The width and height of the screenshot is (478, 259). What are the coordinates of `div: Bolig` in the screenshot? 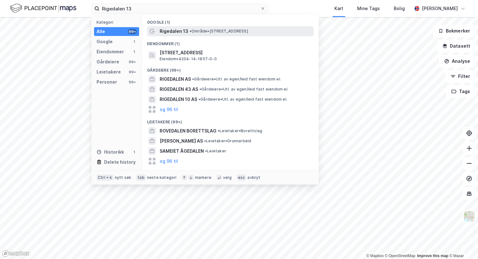 It's located at (399, 9).